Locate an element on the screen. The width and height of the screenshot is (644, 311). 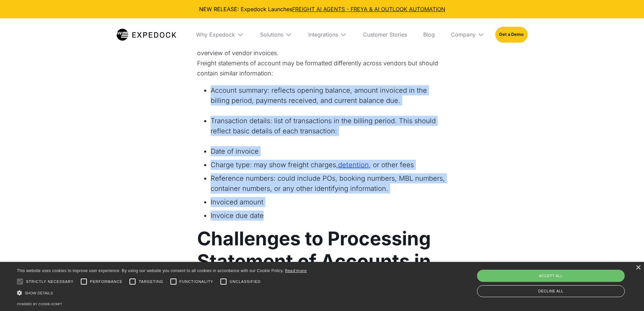
span: Strictly necessary is located at coordinates (50, 282).